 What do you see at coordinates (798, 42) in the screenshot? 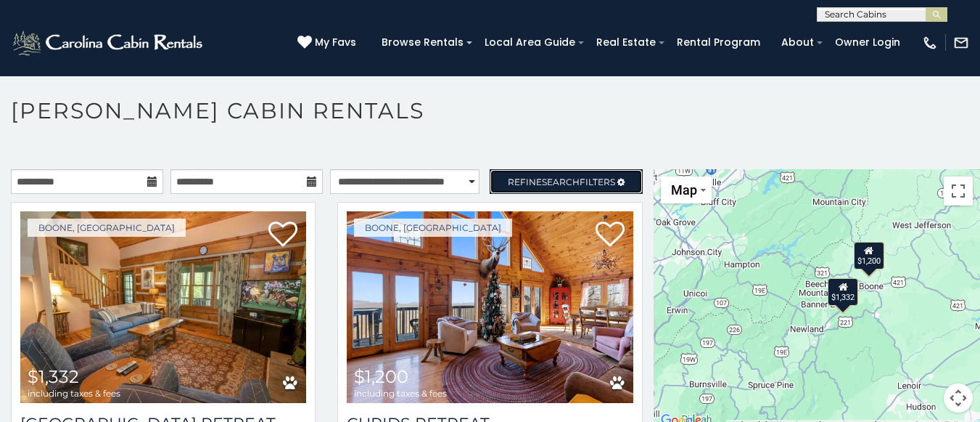
I see `a: About` at bounding box center [798, 42].